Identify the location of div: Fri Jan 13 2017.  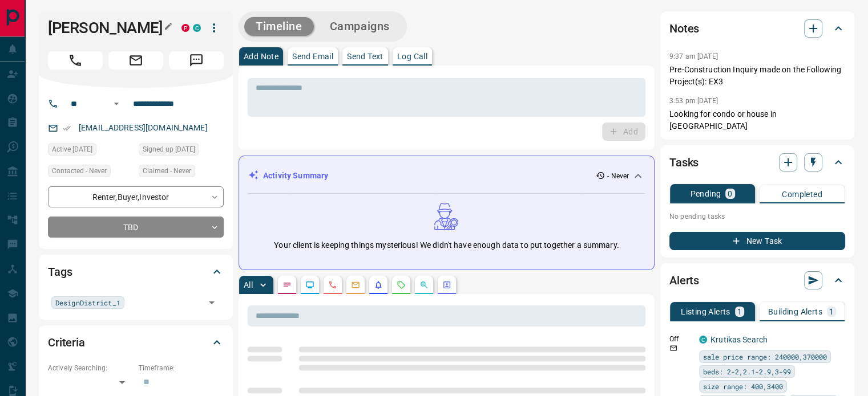
(181, 151).